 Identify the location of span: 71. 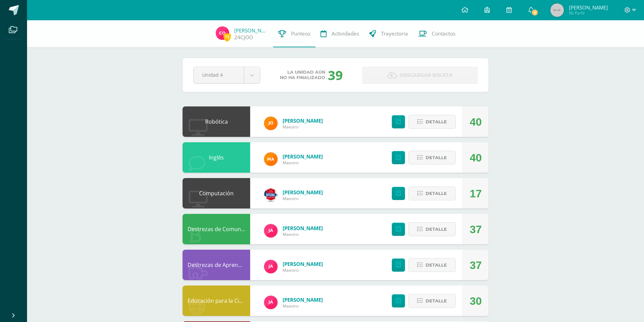
(227, 37).